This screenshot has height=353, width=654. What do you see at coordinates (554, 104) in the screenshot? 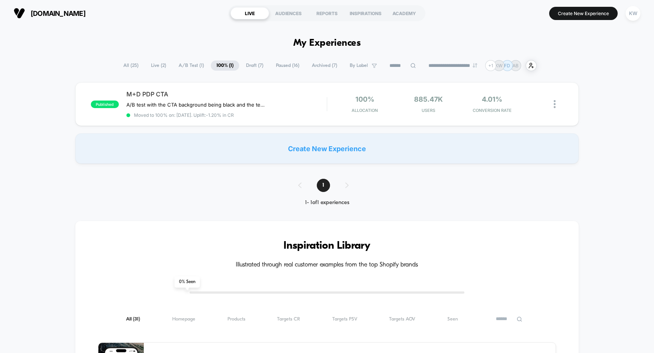
I see `img: close` at bounding box center [554, 104].